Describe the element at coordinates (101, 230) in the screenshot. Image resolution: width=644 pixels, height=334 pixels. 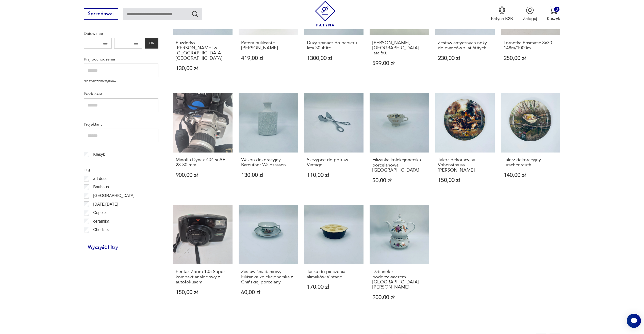
I see `p: Chodzież` at that location.